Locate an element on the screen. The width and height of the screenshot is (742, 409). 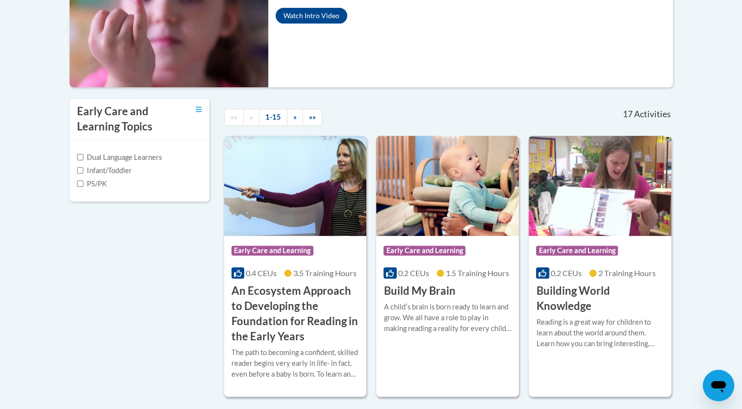
button: Watch Intro Video is located at coordinates (312, 16).